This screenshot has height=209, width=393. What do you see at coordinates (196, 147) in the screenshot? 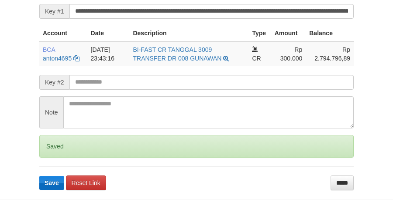
I see `div: Saved` at bounding box center [196, 147].